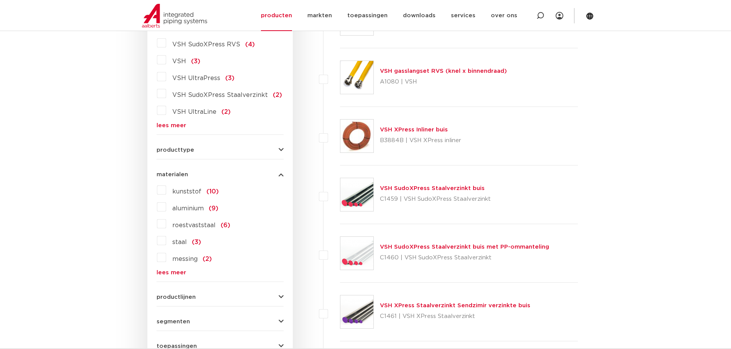 Image resolution: width=731 pixels, height=349 pixels. What do you see at coordinates (464, 258) in the screenshot?
I see `p: C1460 | VSH SudoXPress Staalverzinkt` at bounding box center [464, 258].